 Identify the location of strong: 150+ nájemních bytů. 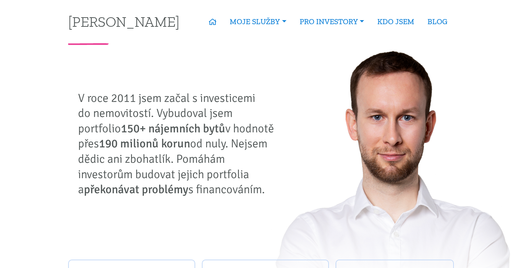
(173, 128).